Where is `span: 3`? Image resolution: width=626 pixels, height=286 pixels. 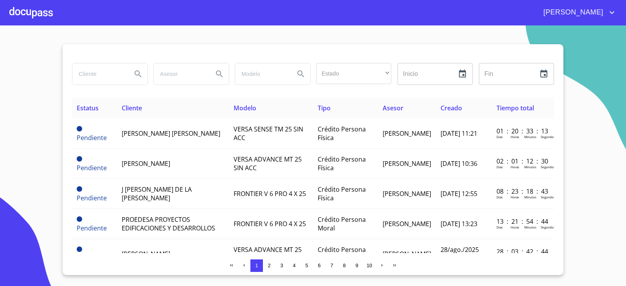
span: 3 is located at coordinates (281, 265).